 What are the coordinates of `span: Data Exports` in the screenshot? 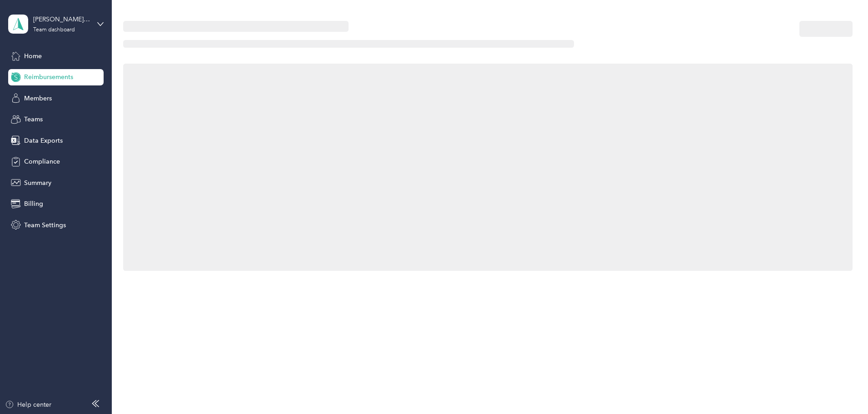 It's located at (43, 140).